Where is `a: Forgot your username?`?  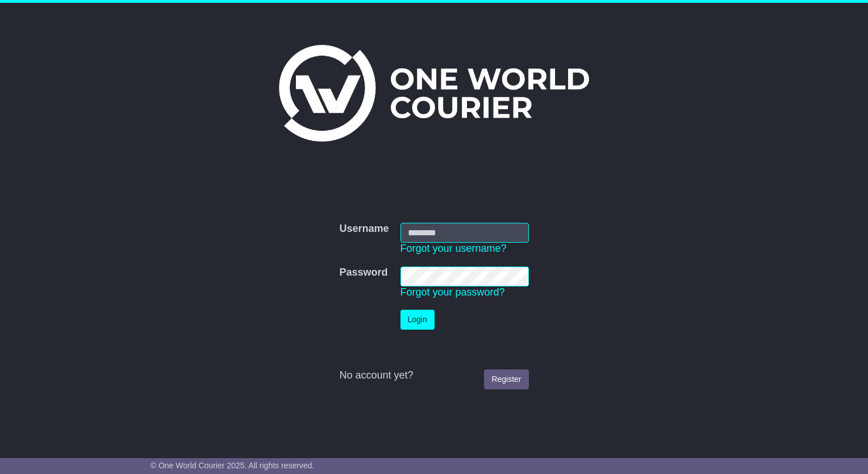 a: Forgot your username? is located at coordinates (454, 249).